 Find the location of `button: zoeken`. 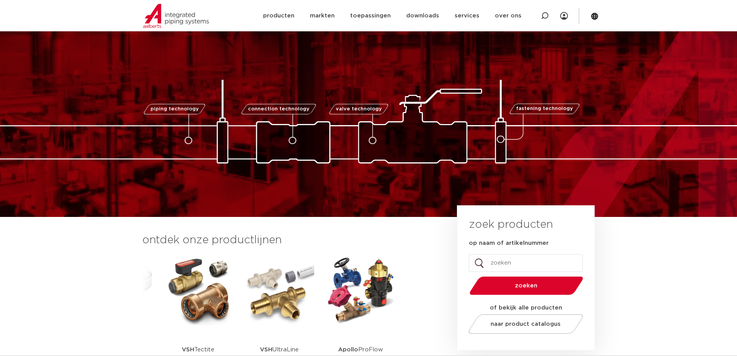

button: zoeken is located at coordinates (526, 285).